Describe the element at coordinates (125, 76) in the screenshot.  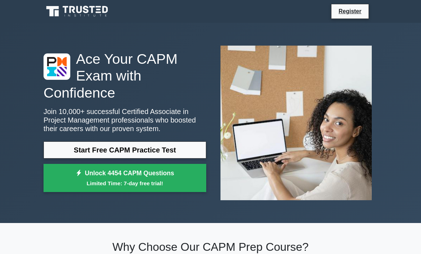
I see `h1: Ace Your CAPM Exam with Confidence` at that location.